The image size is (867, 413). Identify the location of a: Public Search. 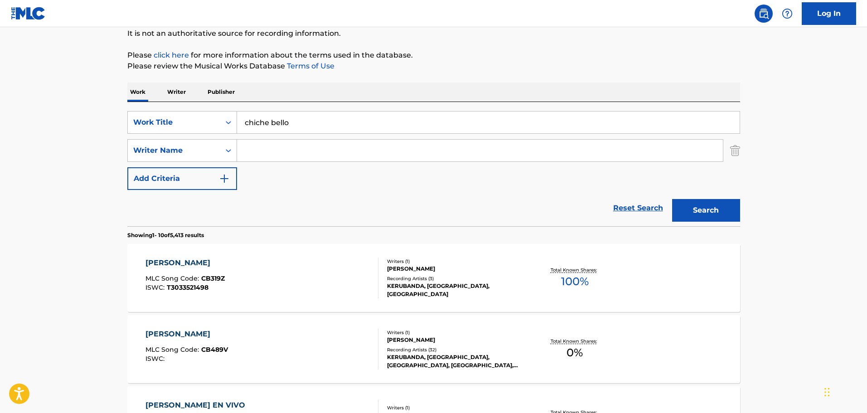
(763, 14).